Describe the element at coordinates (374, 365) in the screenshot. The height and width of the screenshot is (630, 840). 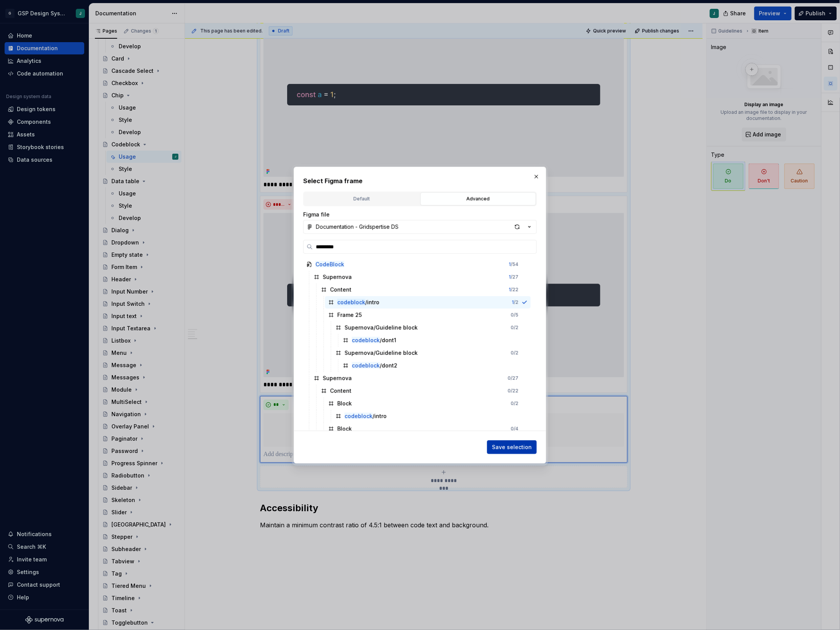
I see `div: /dont2` at that location.